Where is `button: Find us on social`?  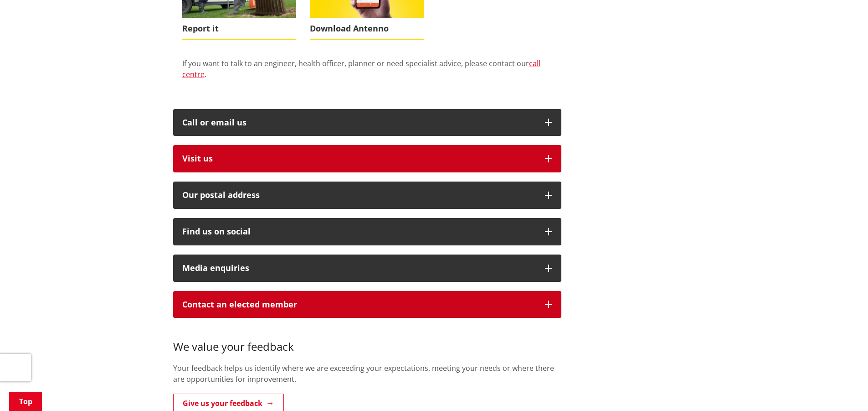 button: Find us on social is located at coordinates (367, 232).